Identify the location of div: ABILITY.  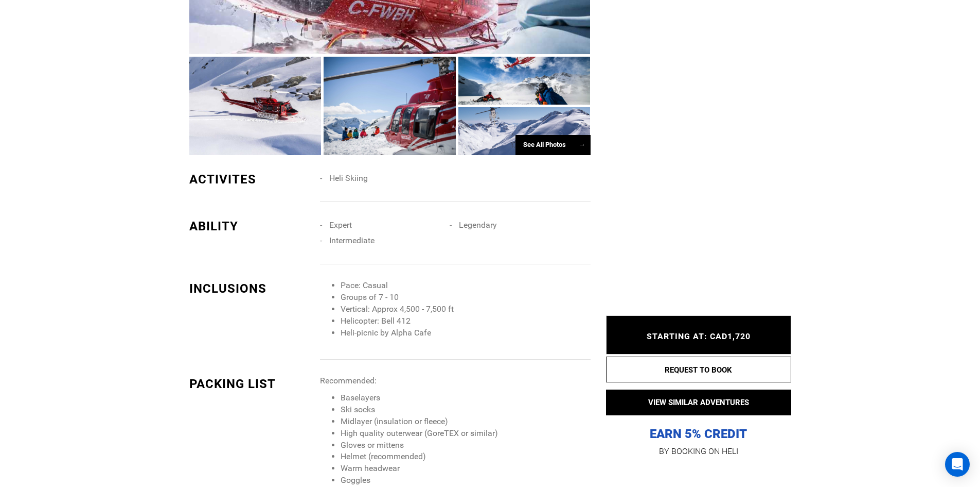
(251, 226).